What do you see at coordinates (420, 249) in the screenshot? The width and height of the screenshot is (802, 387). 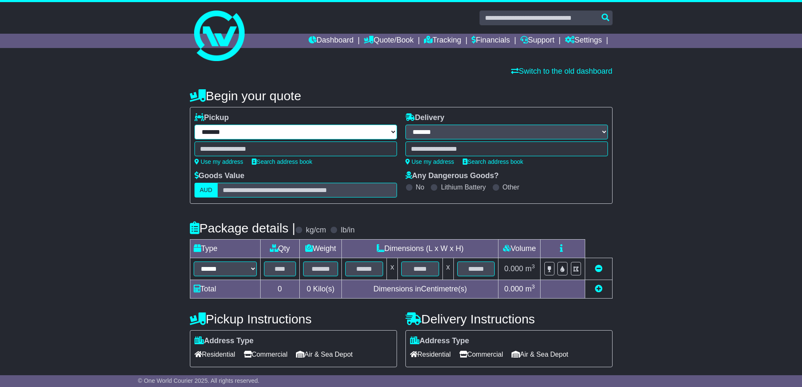 I see `td: Dimensions (L x W x H)` at bounding box center [420, 249].